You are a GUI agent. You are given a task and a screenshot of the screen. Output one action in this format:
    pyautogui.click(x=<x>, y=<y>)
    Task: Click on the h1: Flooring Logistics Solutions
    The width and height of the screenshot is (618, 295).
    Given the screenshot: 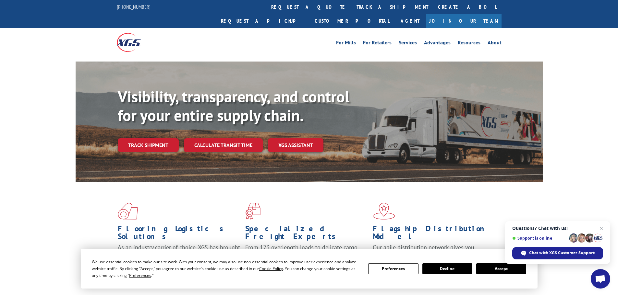 What is the action you would take?
    pyautogui.click(x=179, y=234)
    